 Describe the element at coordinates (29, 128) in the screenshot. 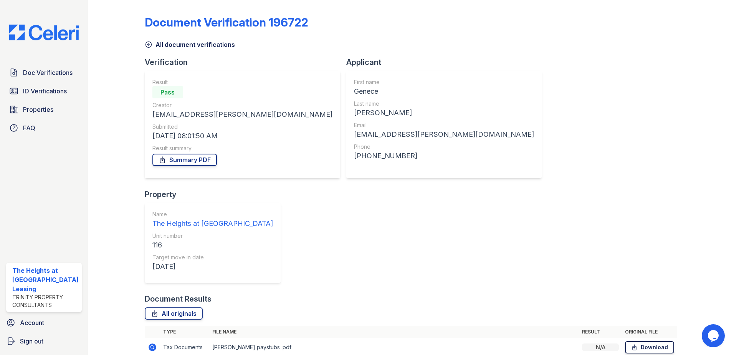

I see `span: FAQ` at that location.